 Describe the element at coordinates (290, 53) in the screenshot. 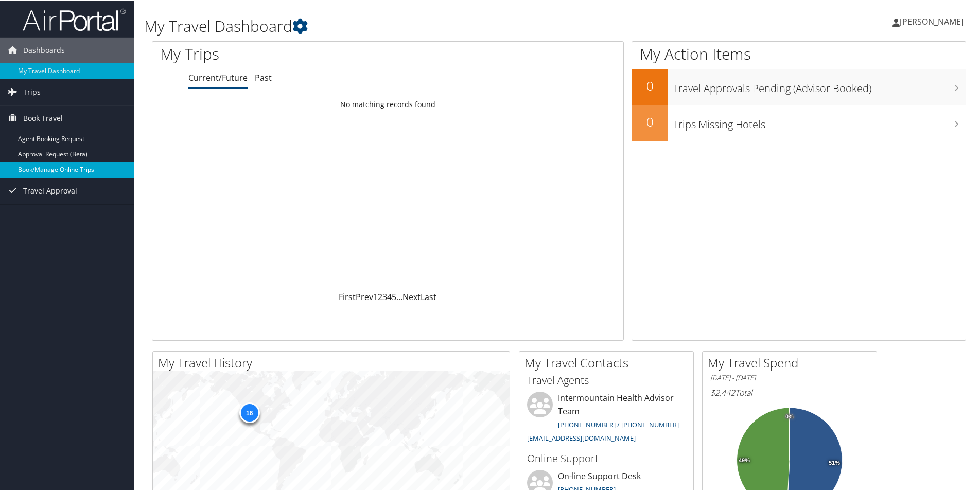

I see `h1: My Trips` at that location.